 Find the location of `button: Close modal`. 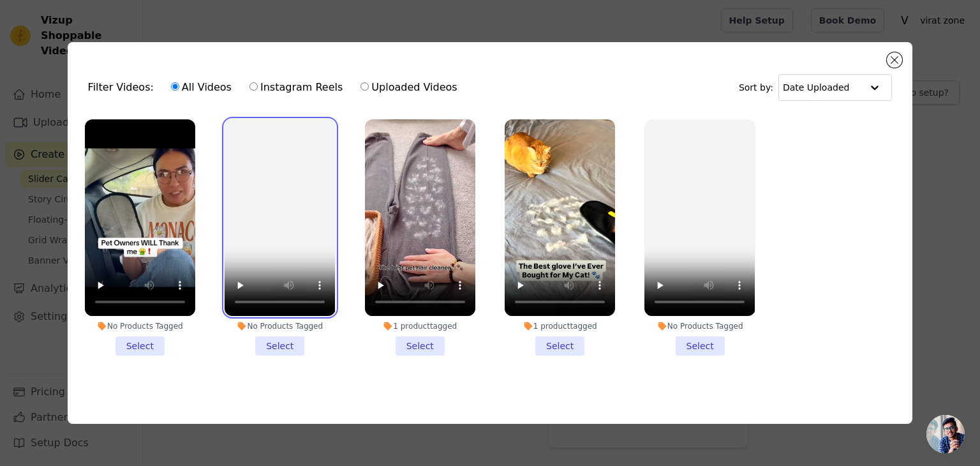

button: Close modal is located at coordinates (895, 60).